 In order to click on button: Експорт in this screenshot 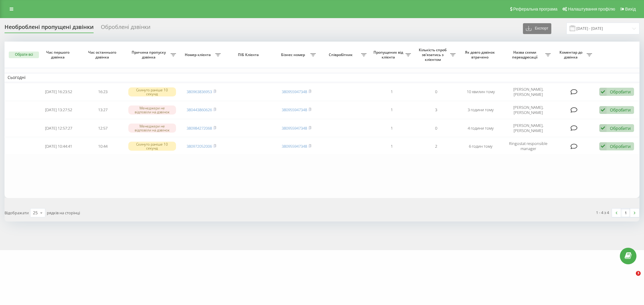, I will do `click(537, 28)`.